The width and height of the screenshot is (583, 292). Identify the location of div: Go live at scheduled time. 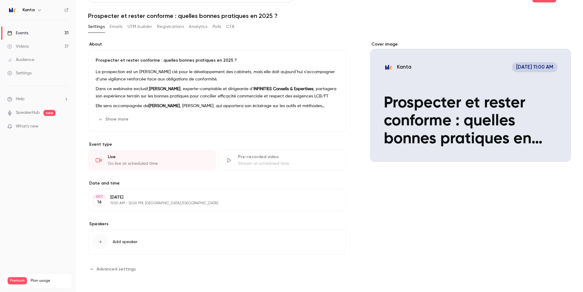
(158, 164).